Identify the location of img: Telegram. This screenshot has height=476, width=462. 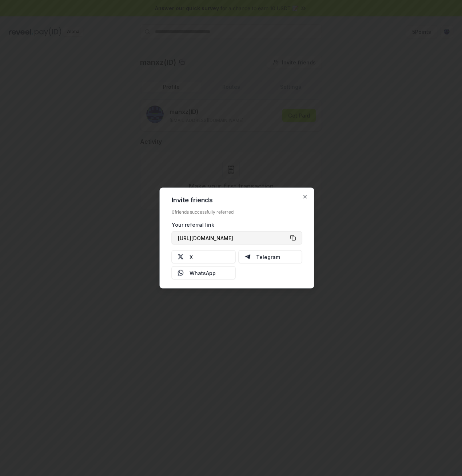
(247, 257).